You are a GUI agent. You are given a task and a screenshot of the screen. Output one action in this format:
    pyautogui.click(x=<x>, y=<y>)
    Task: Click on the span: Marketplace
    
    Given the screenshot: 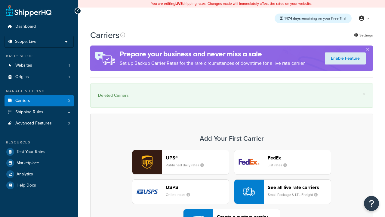 What is the action you would take?
    pyautogui.click(x=28, y=163)
    